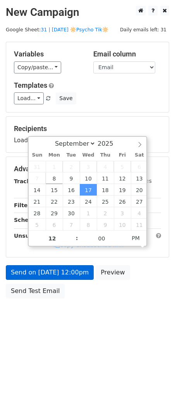  I want to click on input: Minute, so click(102, 238).